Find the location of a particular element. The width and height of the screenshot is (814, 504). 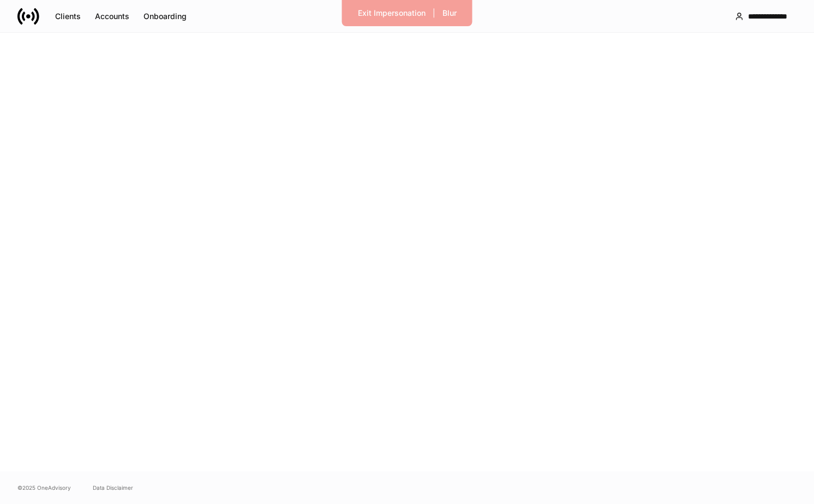

div: Clients is located at coordinates (68, 16).